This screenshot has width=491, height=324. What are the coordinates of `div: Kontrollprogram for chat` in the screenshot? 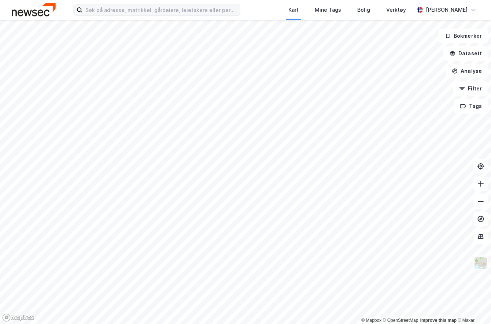 It's located at (472, 306).